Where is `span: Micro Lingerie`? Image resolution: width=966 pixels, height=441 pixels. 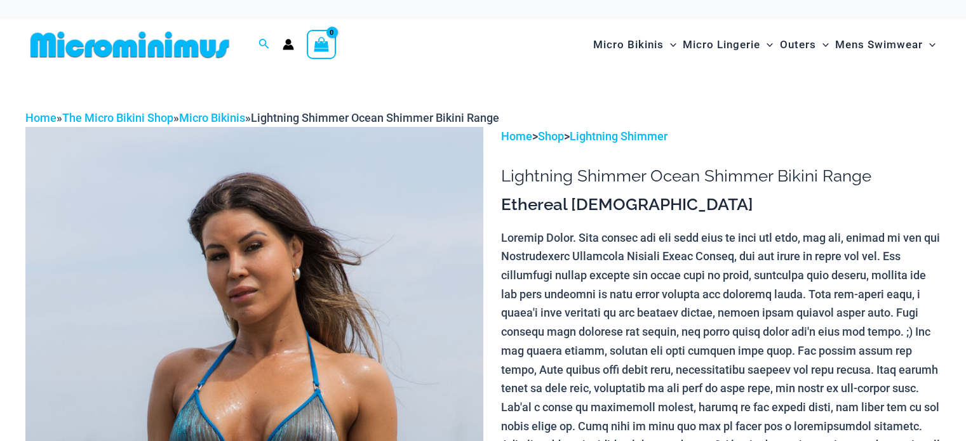
span: Micro Lingerie is located at coordinates (721, 44).